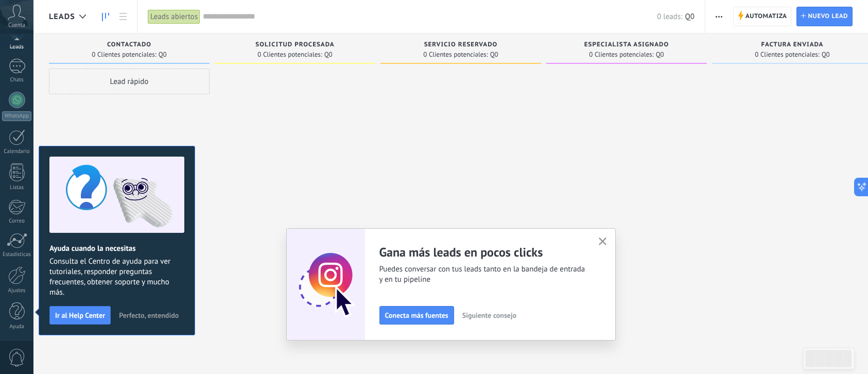  What do you see at coordinates (17, 80) in the screenshot?
I see `div: Chats` at bounding box center [17, 80].